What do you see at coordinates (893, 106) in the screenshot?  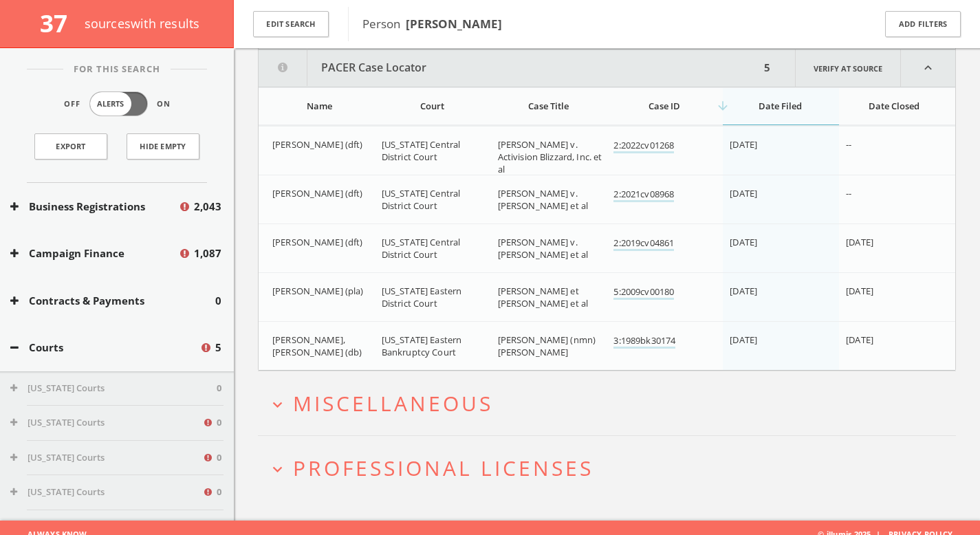 I see `div: Date Closed` at bounding box center [893, 106].